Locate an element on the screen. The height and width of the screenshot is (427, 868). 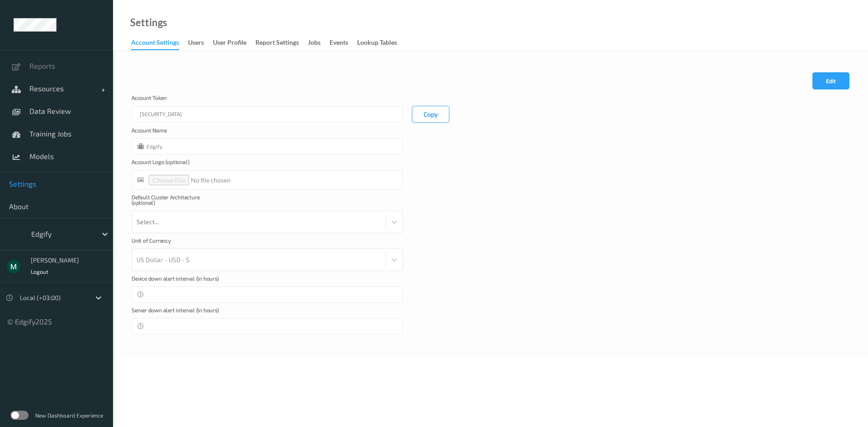
a: Lookup Tables is located at coordinates (382, 43).